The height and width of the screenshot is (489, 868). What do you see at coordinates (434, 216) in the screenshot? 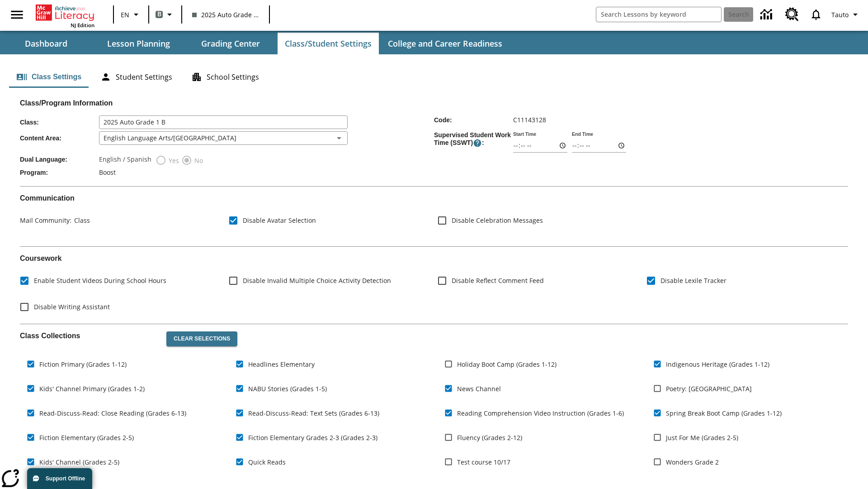
I see `div: Communication` at bounding box center [434, 216].